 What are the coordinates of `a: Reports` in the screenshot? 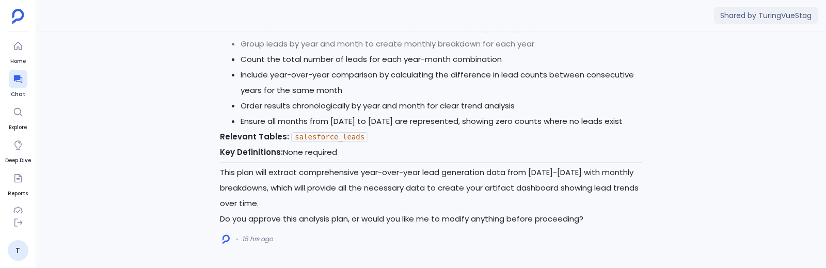 It's located at (18, 183).